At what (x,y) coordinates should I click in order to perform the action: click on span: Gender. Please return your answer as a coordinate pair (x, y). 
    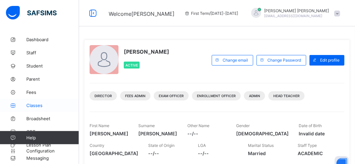
    Looking at the image, I should click on (243, 125).